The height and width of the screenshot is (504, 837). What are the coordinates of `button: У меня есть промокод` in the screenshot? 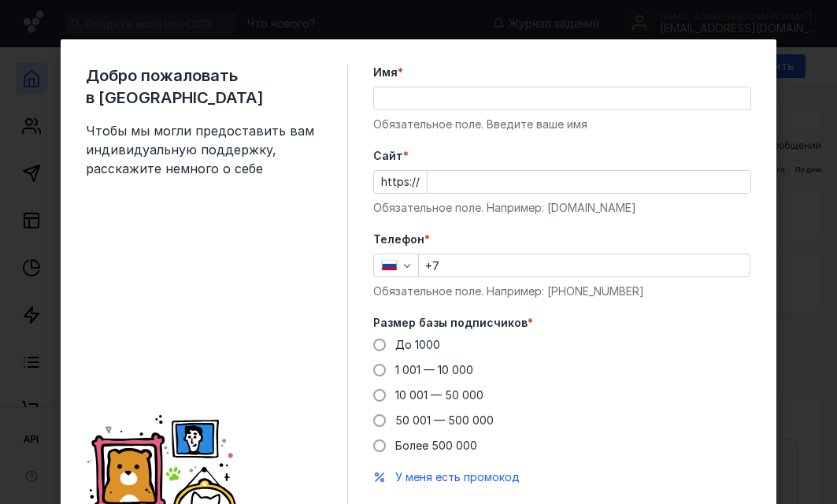 It's located at (458, 477).